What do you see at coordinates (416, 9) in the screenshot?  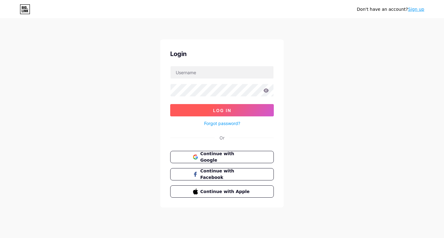 I see `a: Sign up` at bounding box center [416, 9].